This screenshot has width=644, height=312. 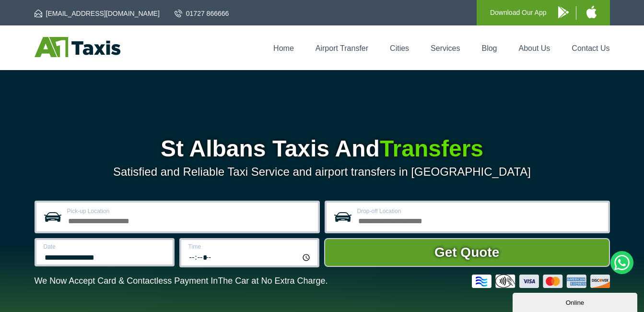 I want to click on button: Get Quote, so click(x=466, y=253).